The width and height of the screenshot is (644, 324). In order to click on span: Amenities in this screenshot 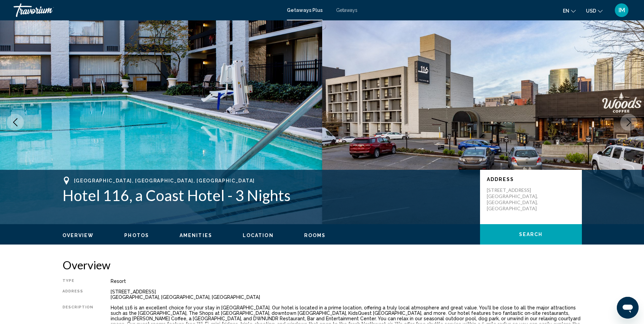, I will do `click(196, 235)`.